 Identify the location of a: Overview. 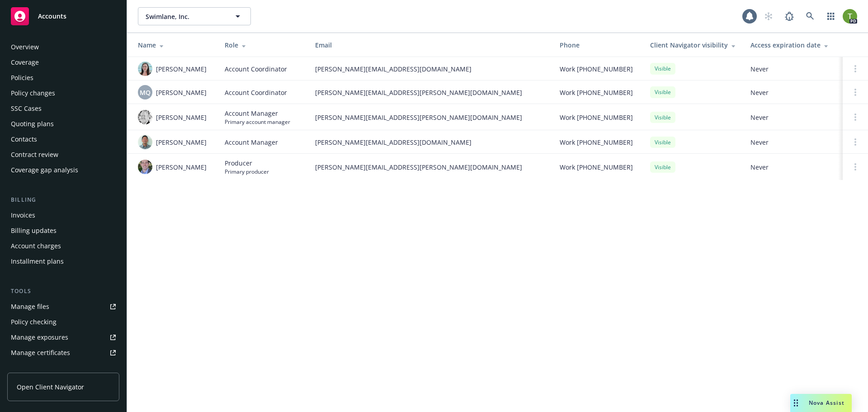
(63, 47).